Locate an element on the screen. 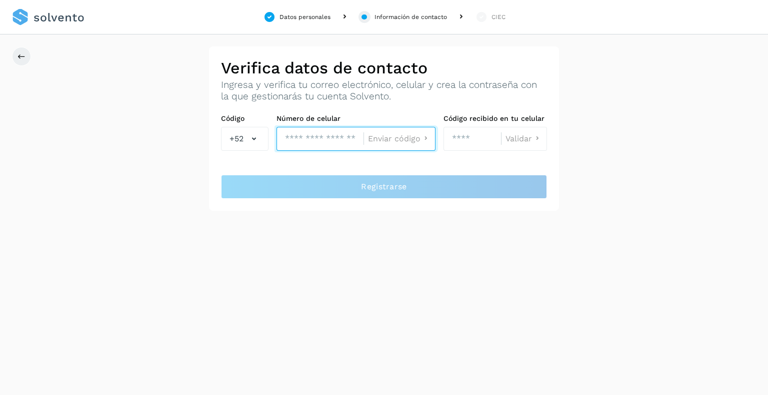  button: Validar is located at coordinates (524, 138).